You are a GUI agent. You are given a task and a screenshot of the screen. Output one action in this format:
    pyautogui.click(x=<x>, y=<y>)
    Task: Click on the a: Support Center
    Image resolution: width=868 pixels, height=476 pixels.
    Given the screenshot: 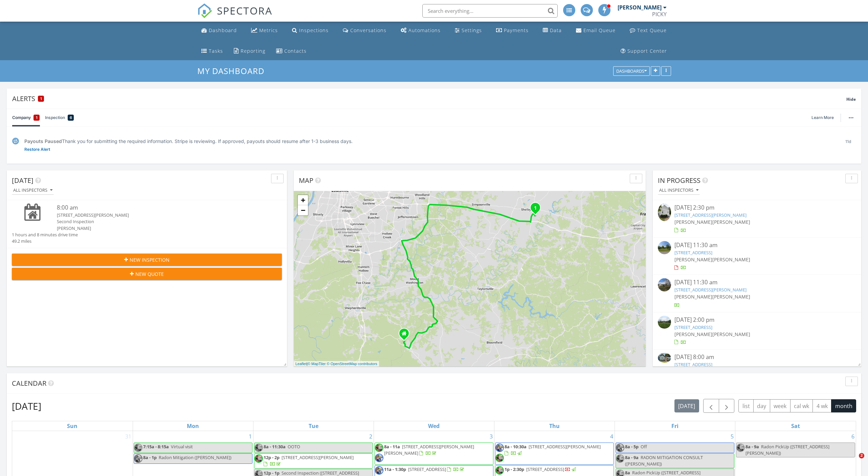 What is the action you would take?
    pyautogui.click(x=644, y=51)
    